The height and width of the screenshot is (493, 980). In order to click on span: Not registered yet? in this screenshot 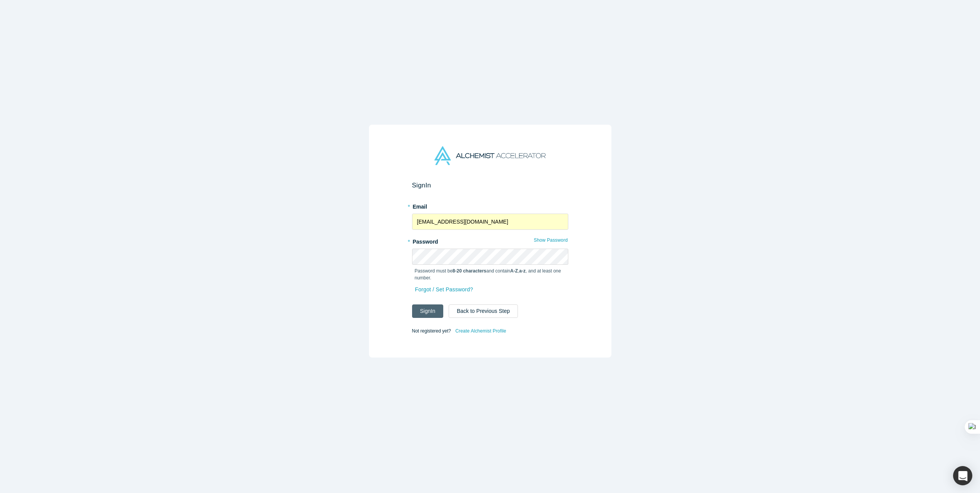, I will do `click(431, 331)`.